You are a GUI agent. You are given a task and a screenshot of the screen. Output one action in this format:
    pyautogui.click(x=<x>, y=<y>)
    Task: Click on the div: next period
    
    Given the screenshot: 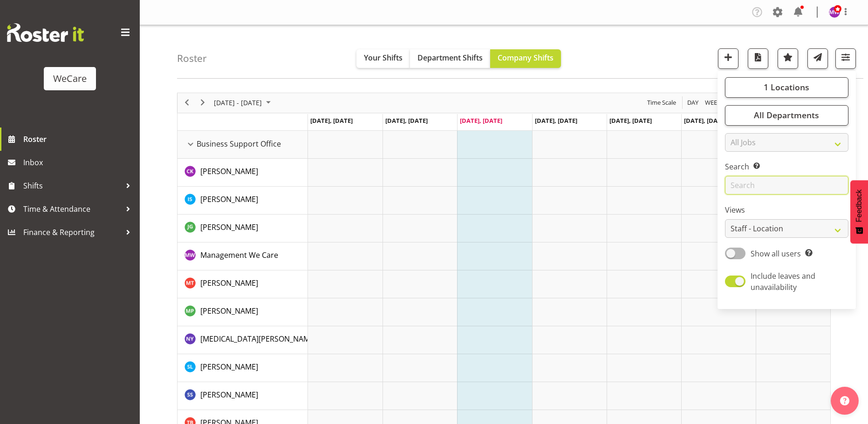 What is the action you would take?
    pyautogui.click(x=203, y=103)
    